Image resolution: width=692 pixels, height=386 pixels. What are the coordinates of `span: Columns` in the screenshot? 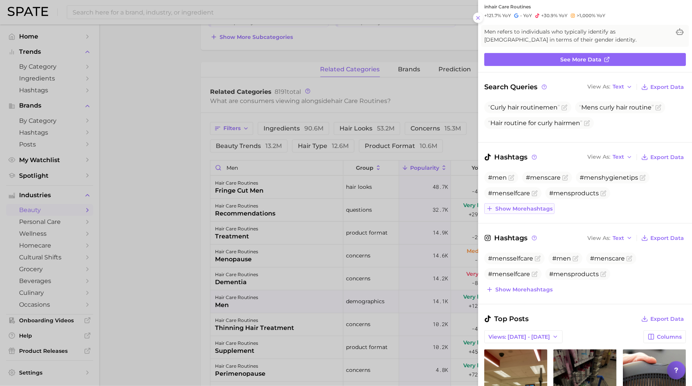 It's located at (669, 337).